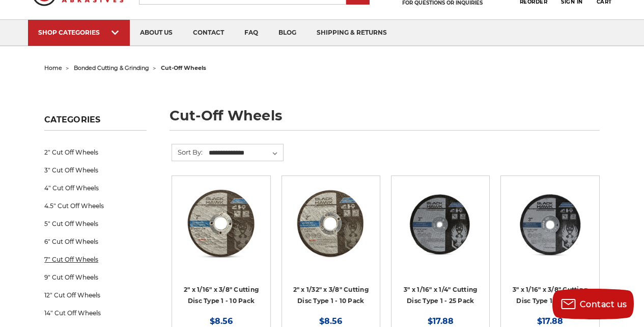 The height and width of the screenshot is (327, 644). What do you see at coordinates (440, 224) in the screenshot?
I see `img: 3” x .0625” x 1/4” Die Grinder Cut-Off Wheels by Black Hawk Abrasives` at bounding box center [440, 224].